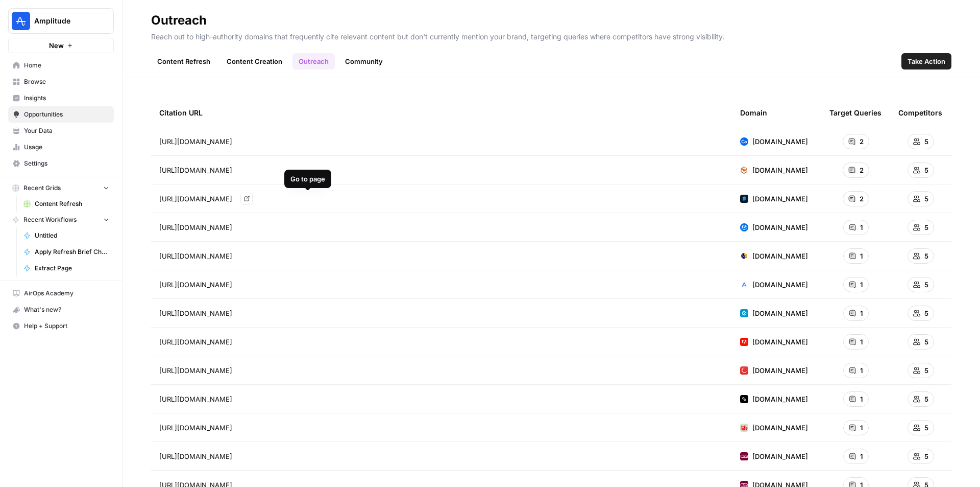  I want to click on span: Extract Page, so click(72, 268).